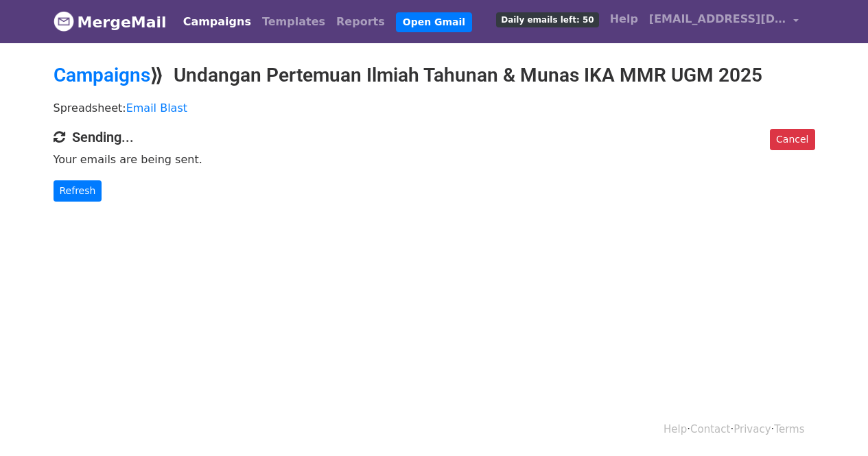 This screenshot has height=456, width=868. I want to click on span: Daily emails left: 50, so click(546, 20).